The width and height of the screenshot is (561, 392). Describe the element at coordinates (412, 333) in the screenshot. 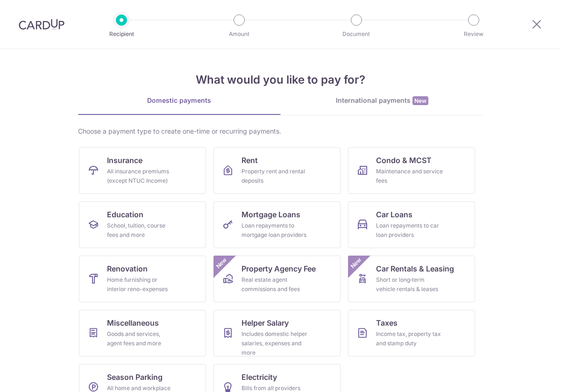

I see `a: TaxesIncome tax, property tax and stamp duty` at that location.